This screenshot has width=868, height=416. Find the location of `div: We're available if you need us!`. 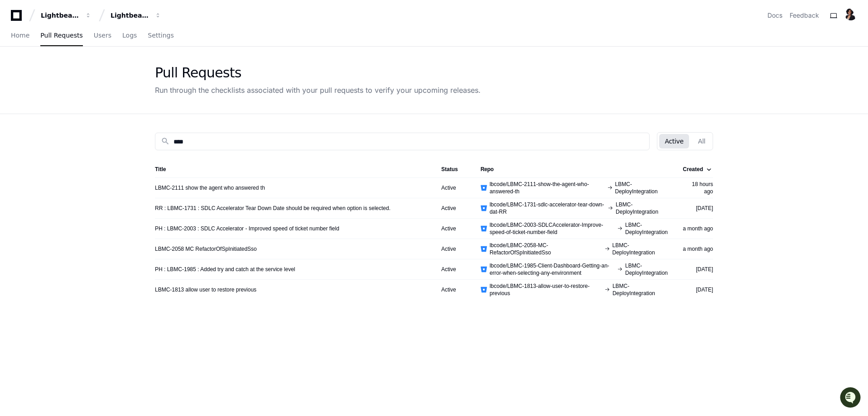

div: We're available if you need us! is located at coordinates (73, 80).